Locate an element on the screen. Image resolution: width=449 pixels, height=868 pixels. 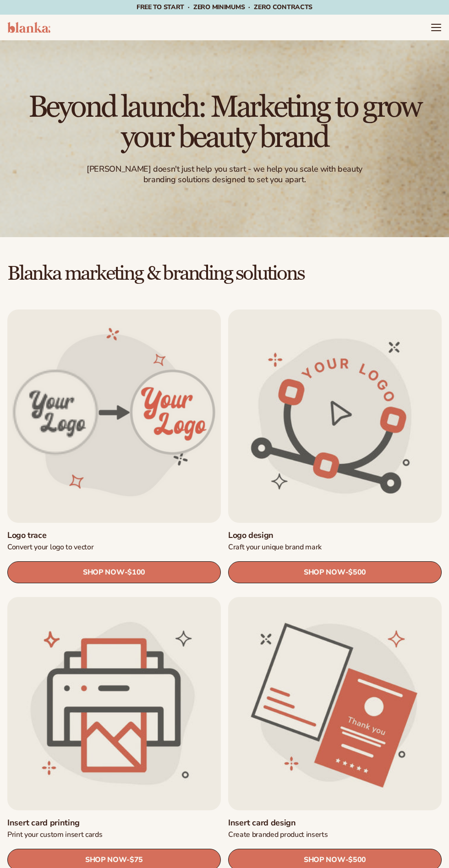
a: Logo trace is located at coordinates (114, 535).